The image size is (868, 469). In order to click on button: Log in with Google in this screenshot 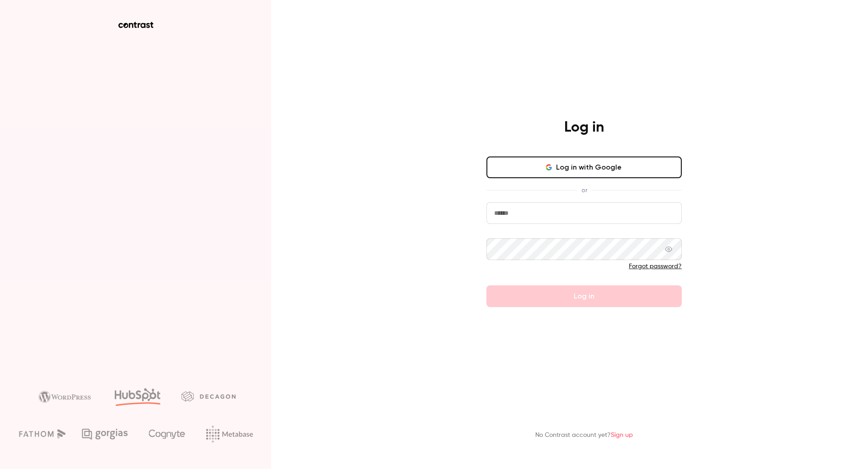, I will do `click(584, 167)`.